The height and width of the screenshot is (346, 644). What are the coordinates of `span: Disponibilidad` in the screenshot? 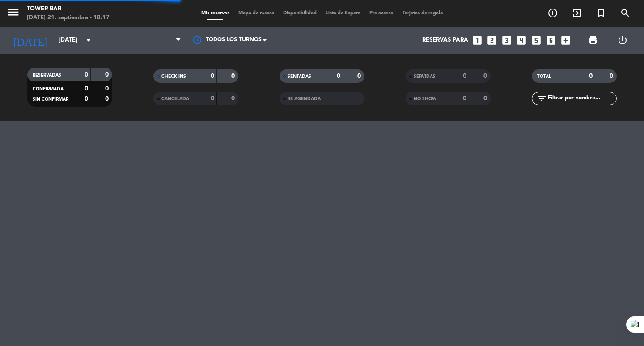 It's located at (299, 13).